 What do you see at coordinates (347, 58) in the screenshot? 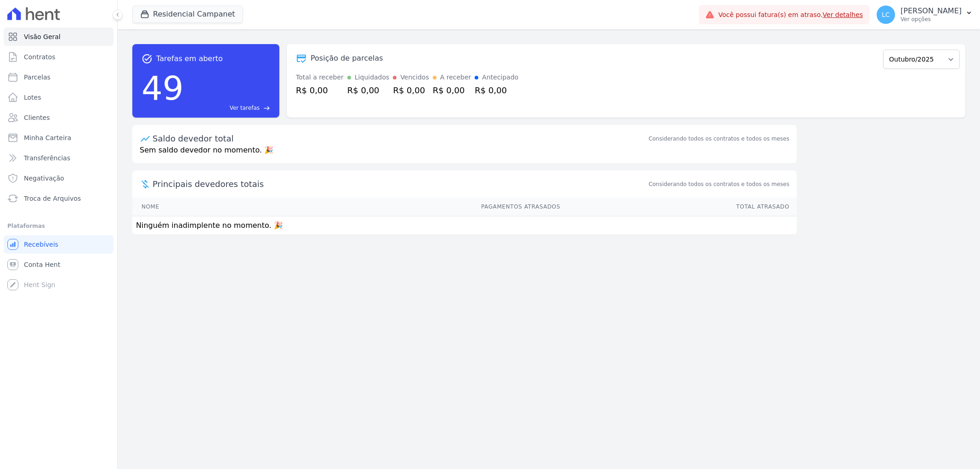
I see `div: Posição de parcelas` at bounding box center [347, 58].